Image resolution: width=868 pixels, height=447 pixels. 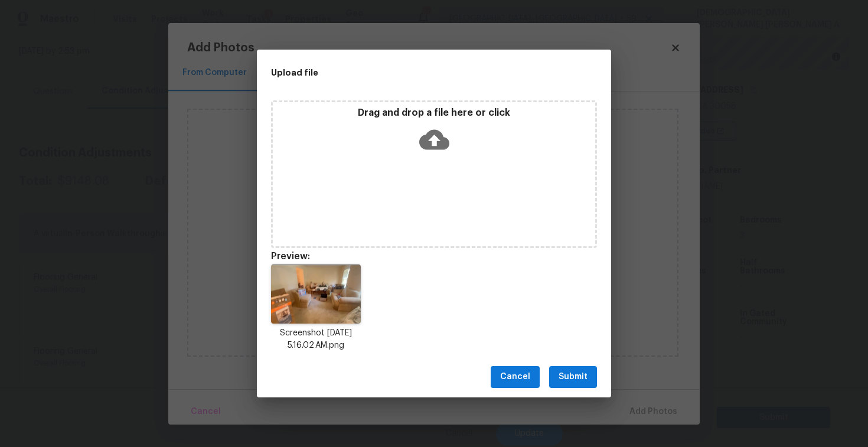 I want to click on button: Cancel, so click(x=515, y=376).